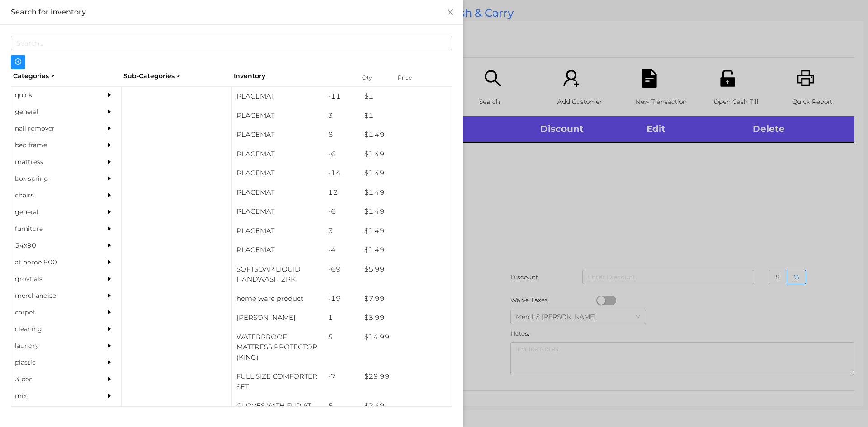  Describe the element at coordinates (52, 195) in the screenshot. I see `div: chairs` at that location.